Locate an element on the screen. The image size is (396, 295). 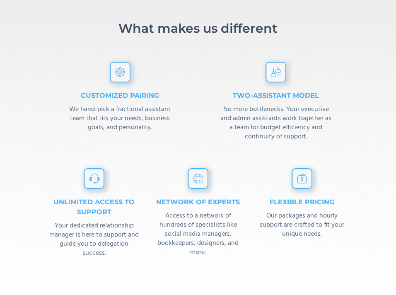
strong: unlimited access to support is located at coordinates (94, 206).